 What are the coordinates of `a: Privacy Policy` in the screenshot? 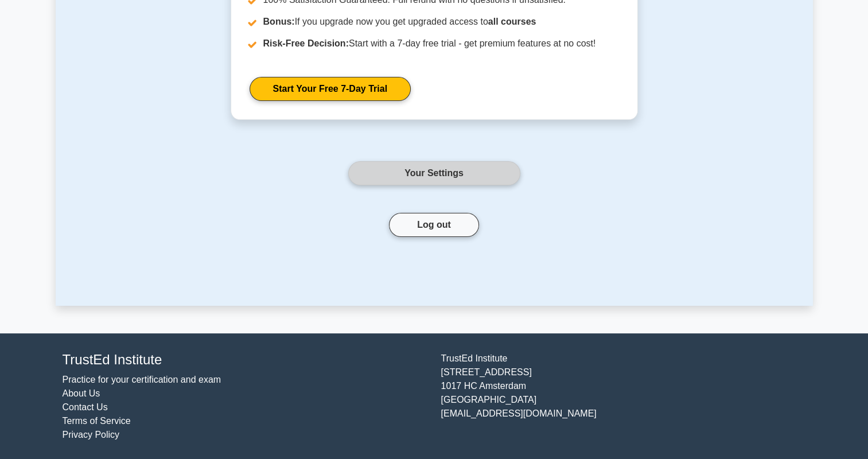 It's located at (91, 434).